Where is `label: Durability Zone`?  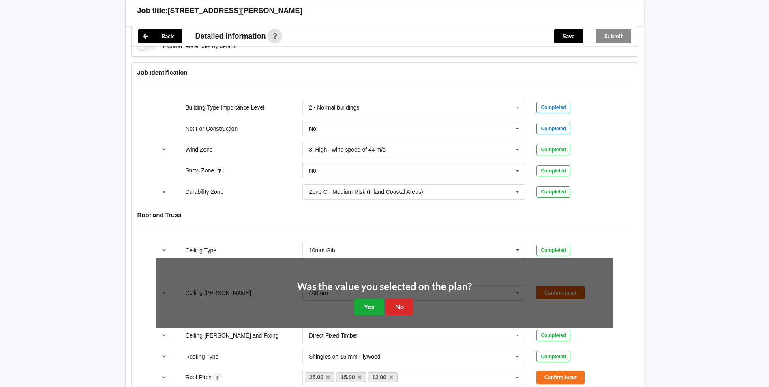
label: Durability Zone is located at coordinates (204, 192).